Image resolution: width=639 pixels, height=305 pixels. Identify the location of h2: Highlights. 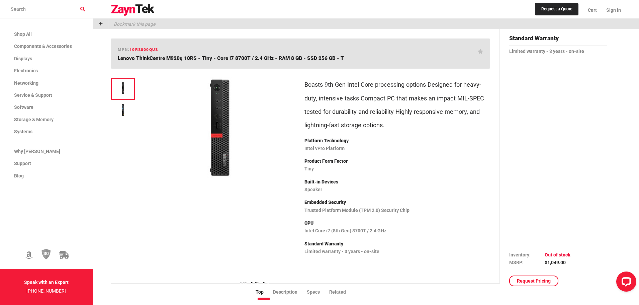
(365, 285).